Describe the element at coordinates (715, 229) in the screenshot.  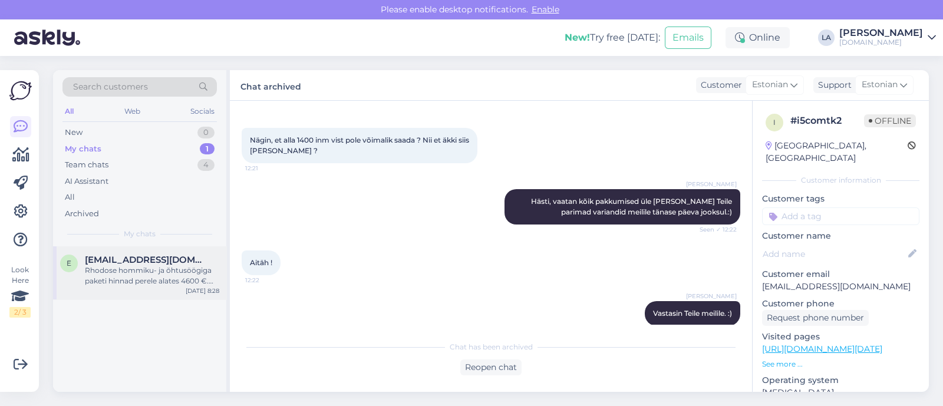
I see `span: Seen ✓ 12:22` at that location.